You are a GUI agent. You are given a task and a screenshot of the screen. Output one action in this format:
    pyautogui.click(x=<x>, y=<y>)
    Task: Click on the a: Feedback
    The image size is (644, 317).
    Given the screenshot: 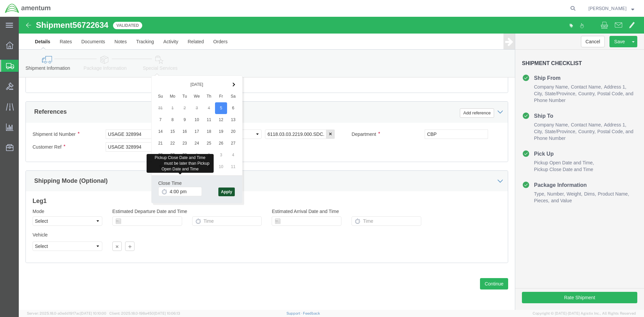 What is the action you would take?
    pyautogui.click(x=311, y=313)
    